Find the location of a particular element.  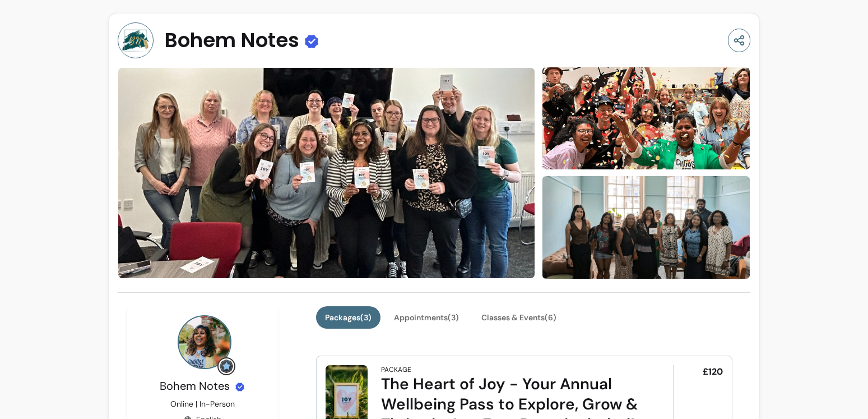

img: image-1 is located at coordinates (646, 118).